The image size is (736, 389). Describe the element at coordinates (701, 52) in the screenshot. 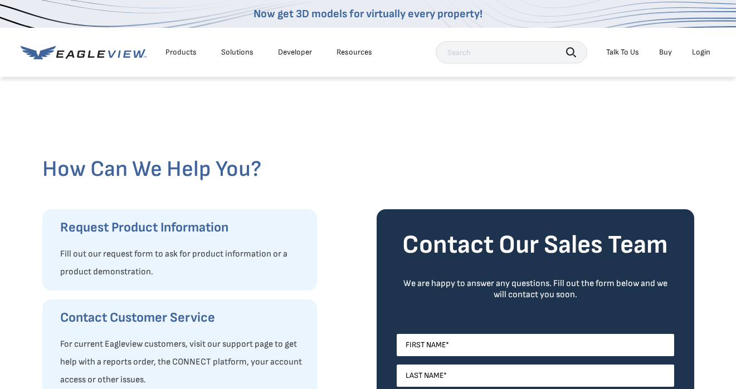

I see `div: Login` at that location.